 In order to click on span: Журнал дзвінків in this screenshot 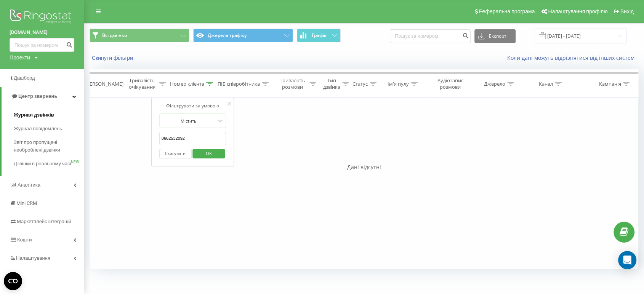, I will do `click(34, 115)`.